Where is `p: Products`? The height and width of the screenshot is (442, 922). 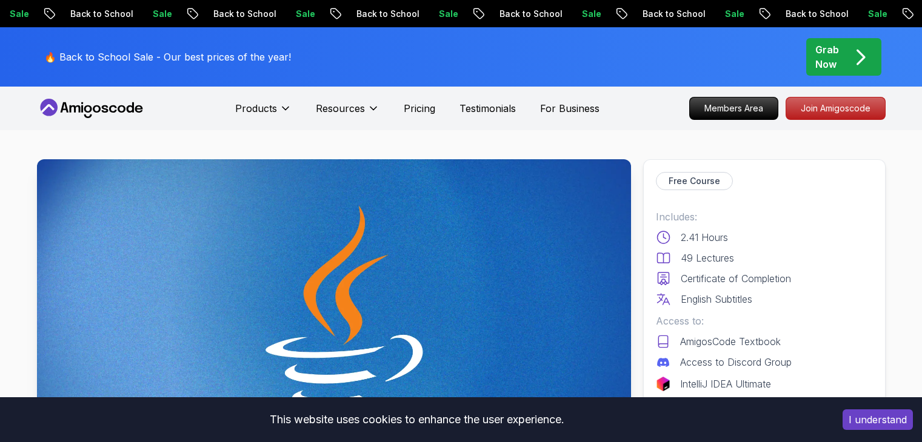
p: Products is located at coordinates (256, 108).